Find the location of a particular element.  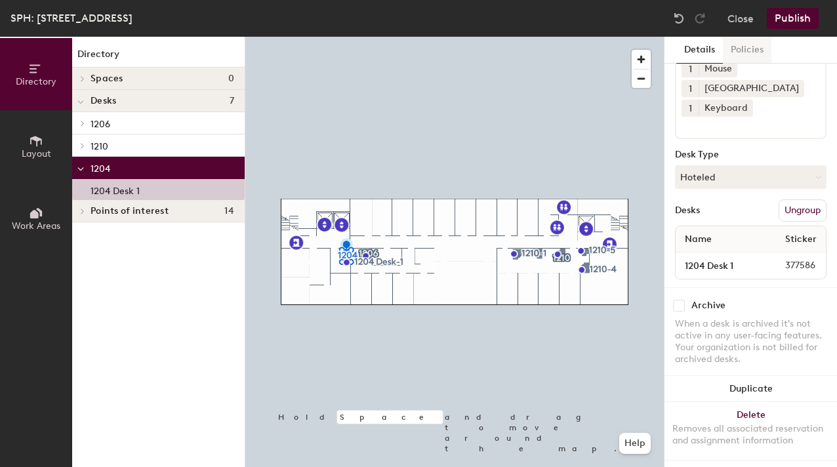

span: Sticker is located at coordinates (801, 239).